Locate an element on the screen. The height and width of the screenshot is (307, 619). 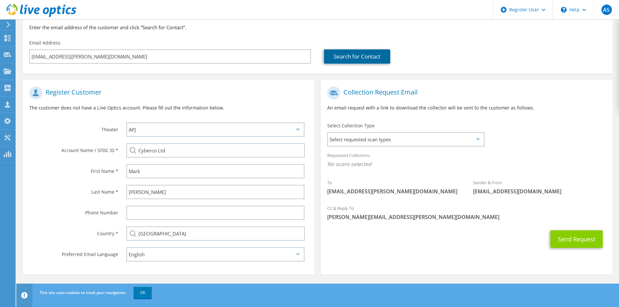
div: CC & Reply To is located at coordinates (466, 212).